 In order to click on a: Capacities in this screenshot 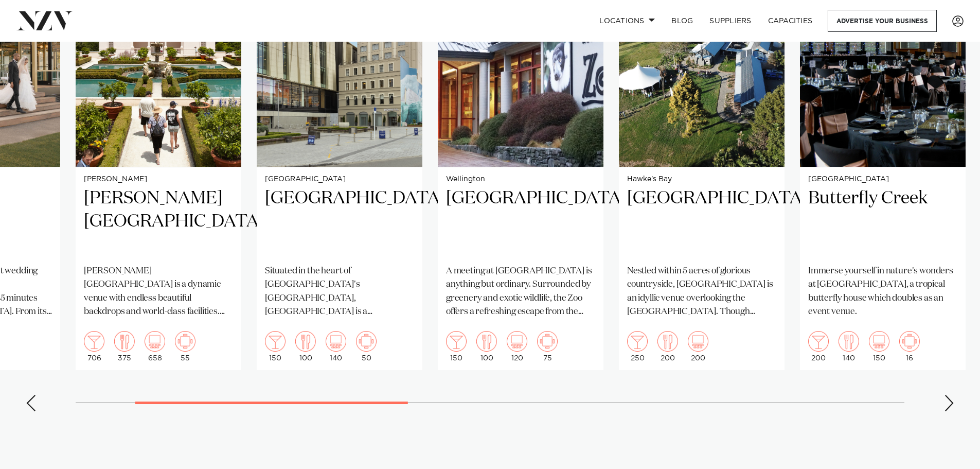, I will do `click(790, 21)`.